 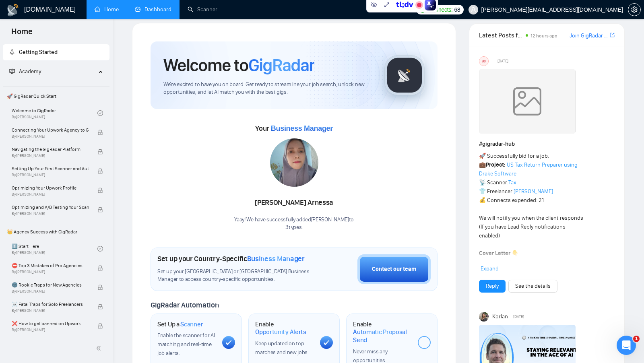 What do you see at coordinates (612, 35) in the screenshot?
I see `a: export` at bounding box center [612, 35].